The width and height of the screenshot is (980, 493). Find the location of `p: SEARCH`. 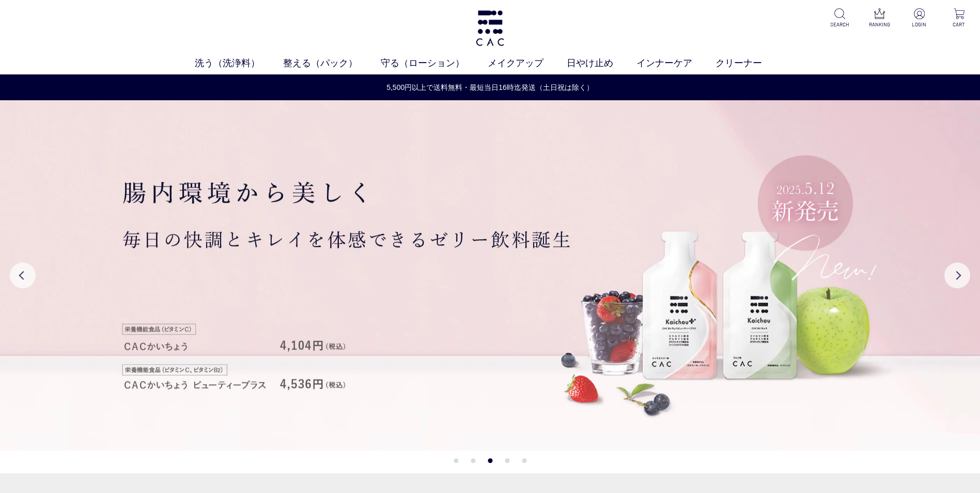

p: SEARCH is located at coordinates (839, 25).